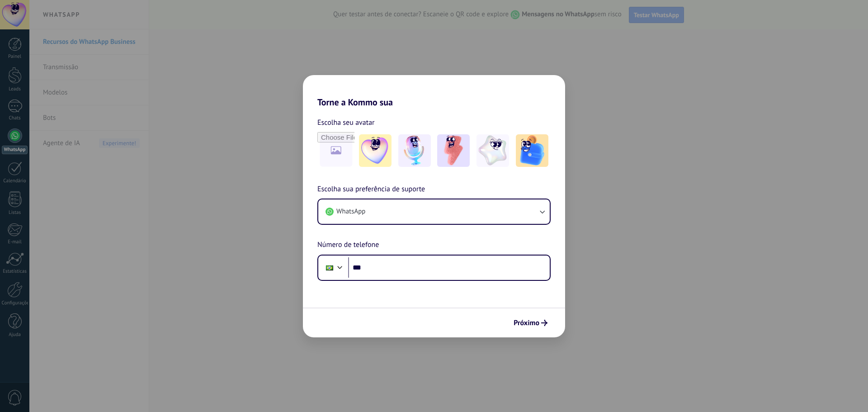 The width and height of the screenshot is (868, 412). I want to click on img: -3.jpeg, so click(453, 150).